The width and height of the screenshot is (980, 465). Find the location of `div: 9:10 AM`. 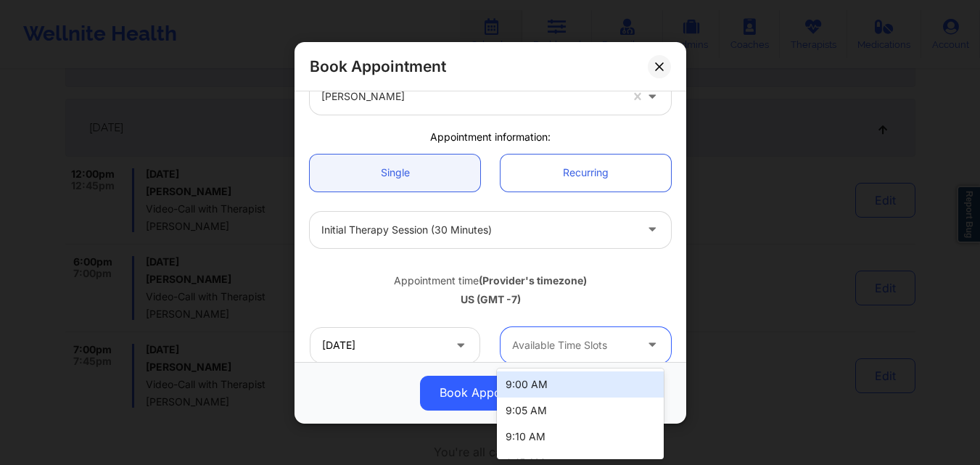

div: 9:10 AM is located at coordinates (580, 437).